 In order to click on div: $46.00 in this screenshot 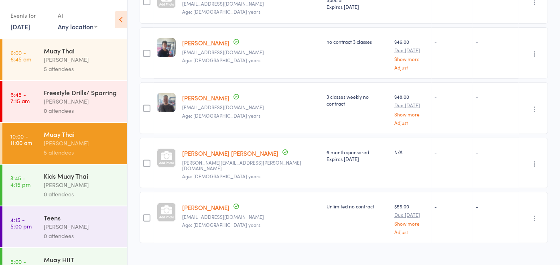, I will do `click(412, 54)`.